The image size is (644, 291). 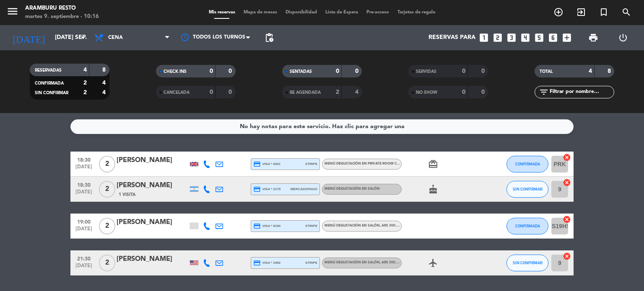 What do you see at coordinates (603, 12) in the screenshot?
I see `i: turned_in_not` at bounding box center [603, 12].